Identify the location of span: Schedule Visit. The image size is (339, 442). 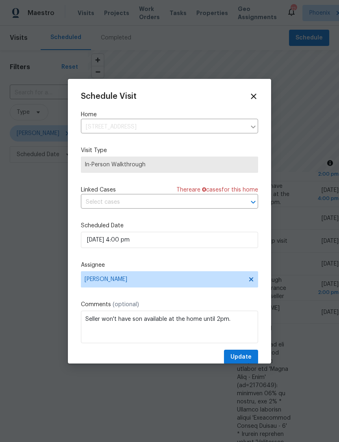
(109, 96).